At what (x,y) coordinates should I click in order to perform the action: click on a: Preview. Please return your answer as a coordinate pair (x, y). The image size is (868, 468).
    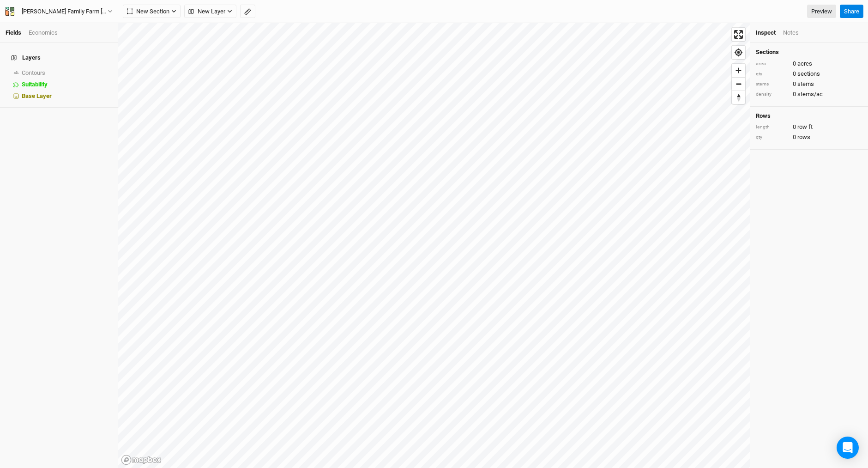
    Looking at the image, I should click on (821, 11).